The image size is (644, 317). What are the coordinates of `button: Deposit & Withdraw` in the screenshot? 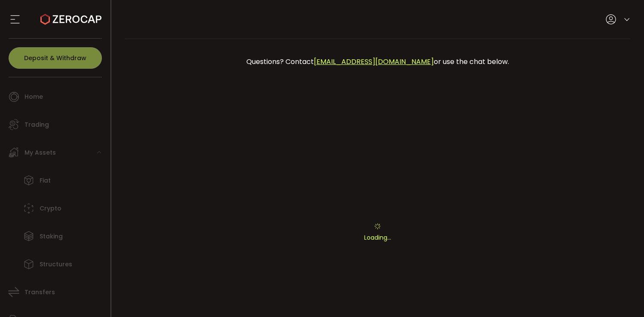 It's located at (55, 58).